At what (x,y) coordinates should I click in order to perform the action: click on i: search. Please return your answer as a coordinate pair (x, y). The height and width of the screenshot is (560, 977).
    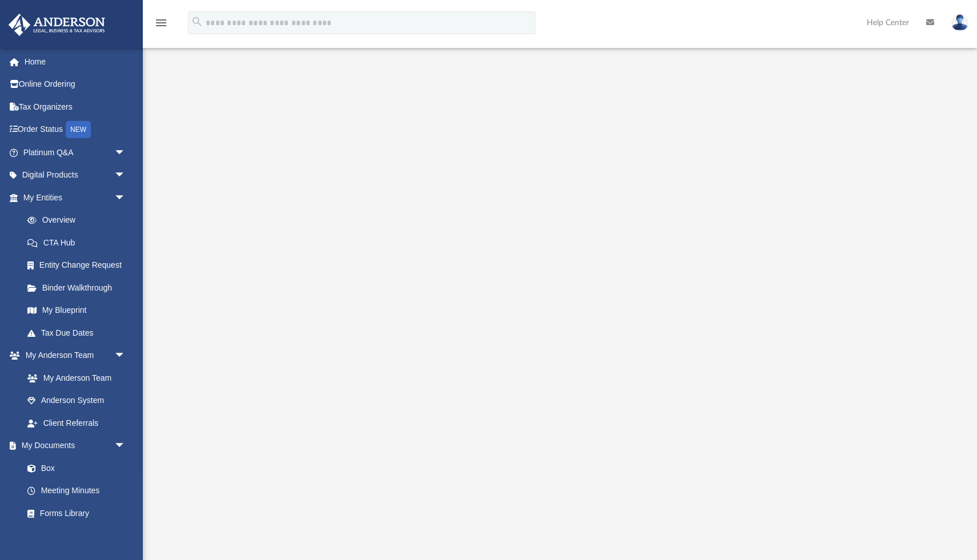
    Looking at the image, I should click on (197, 22).